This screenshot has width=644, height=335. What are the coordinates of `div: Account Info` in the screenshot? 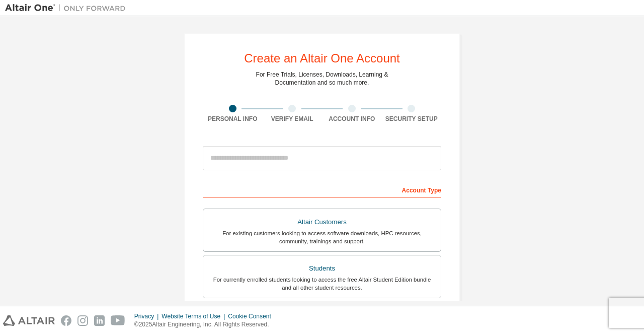 It's located at (352, 119).